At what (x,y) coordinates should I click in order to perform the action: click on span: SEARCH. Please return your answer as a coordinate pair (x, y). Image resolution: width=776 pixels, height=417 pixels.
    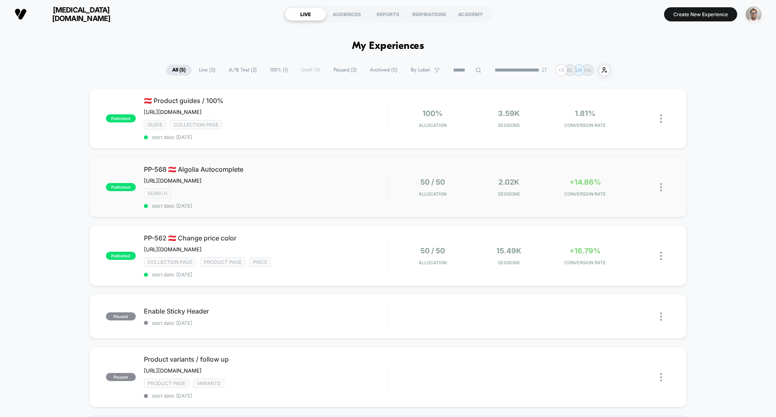
    Looking at the image, I should click on (157, 193).